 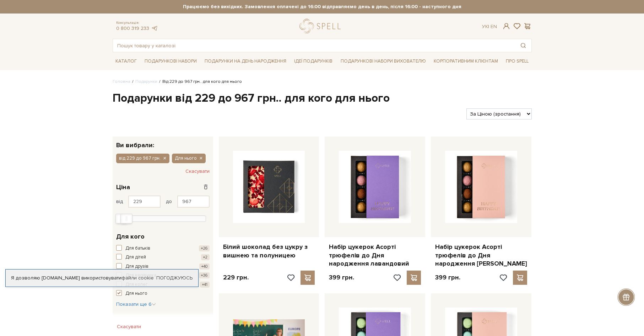 What do you see at coordinates (322, 99) in the screenshot?
I see `h1: Подарунки від 229 до 967 грн.. для кого для нього` at bounding box center [322, 99].